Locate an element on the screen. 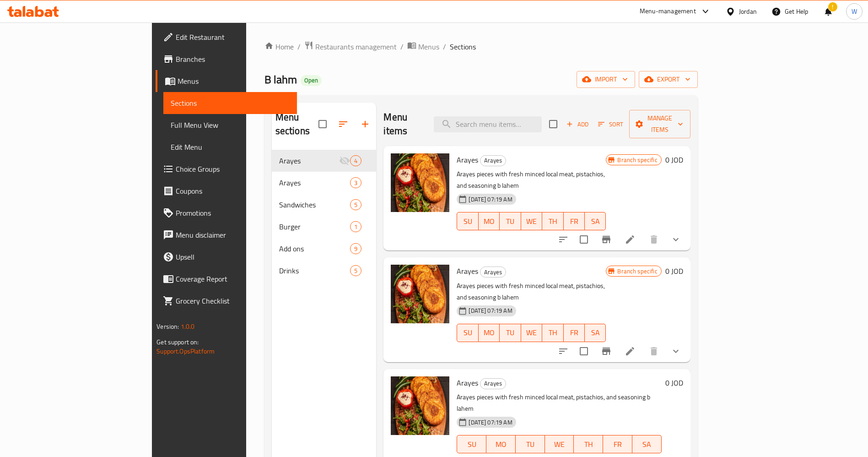  span: Menus is located at coordinates (429, 47).